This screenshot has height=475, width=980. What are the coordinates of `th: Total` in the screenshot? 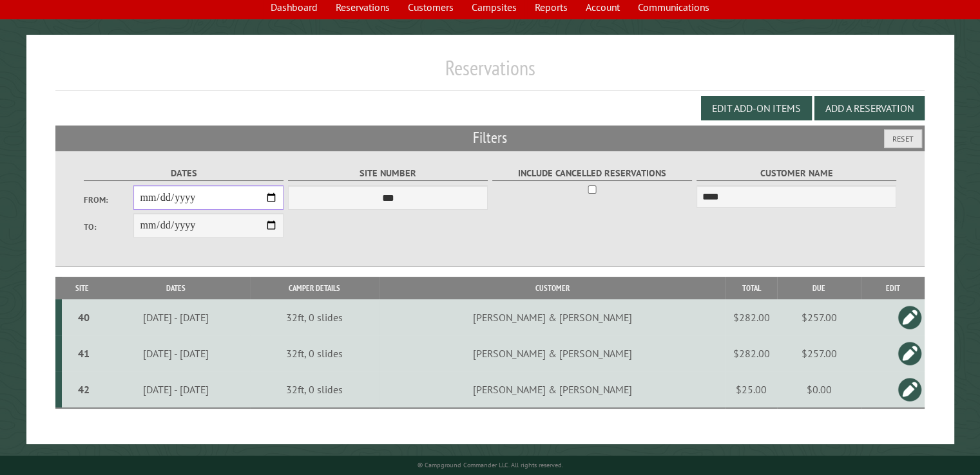 It's located at (751, 288).